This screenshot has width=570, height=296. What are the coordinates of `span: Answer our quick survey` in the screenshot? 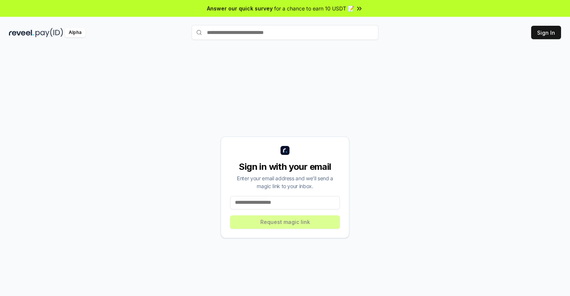 It's located at (240, 8).